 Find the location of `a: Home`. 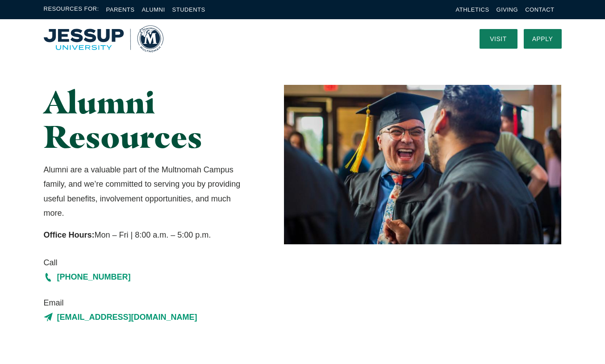

a: Home is located at coordinates (104, 39).